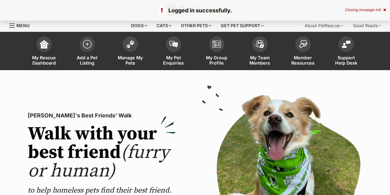 The height and width of the screenshot is (195, 390). Describe the element at coordinates (98, 161) in the screenshot. I see `span: (furry or human)` at that location.